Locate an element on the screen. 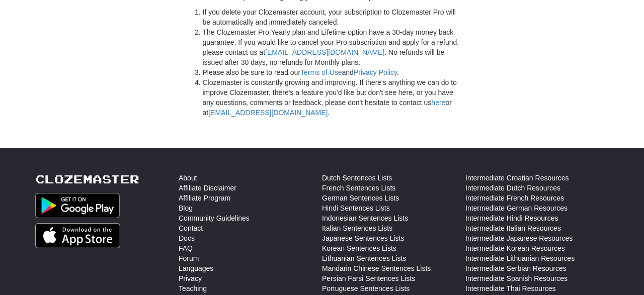 Image resolution: width=644 pixels, height=295 pixels. a: German Sentences Lists is located at coordinates (360, 198).